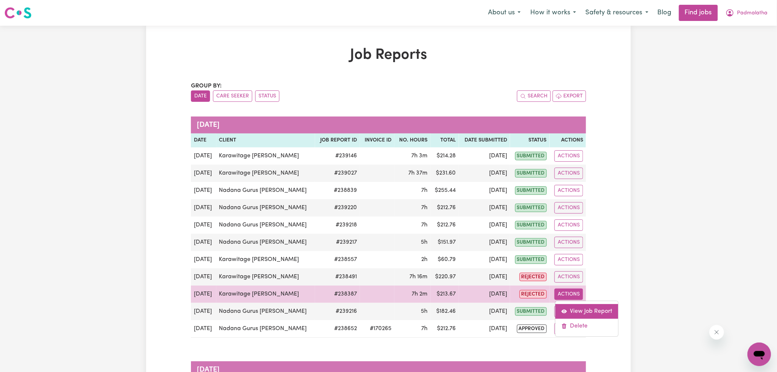 The image size is (777, 372). What do you see at coordinates (534, 96) in the screenshot?
I see `button: Search` at bounding box center [534, 96].